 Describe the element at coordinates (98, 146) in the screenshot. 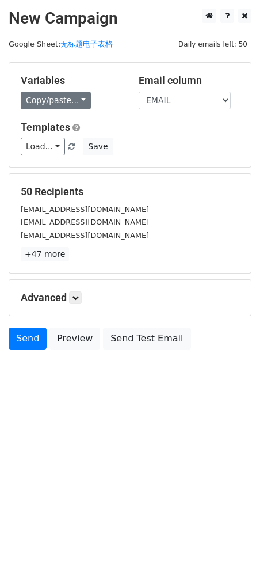

I see `button: Save` at that location.